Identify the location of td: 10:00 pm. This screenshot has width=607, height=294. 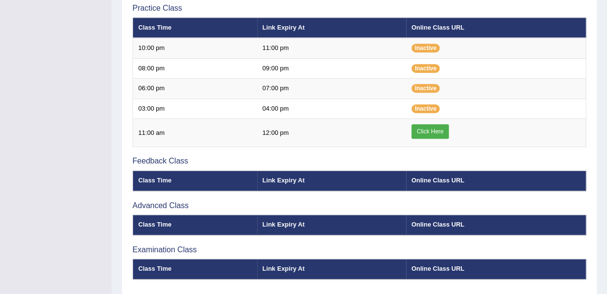
(195, 48).